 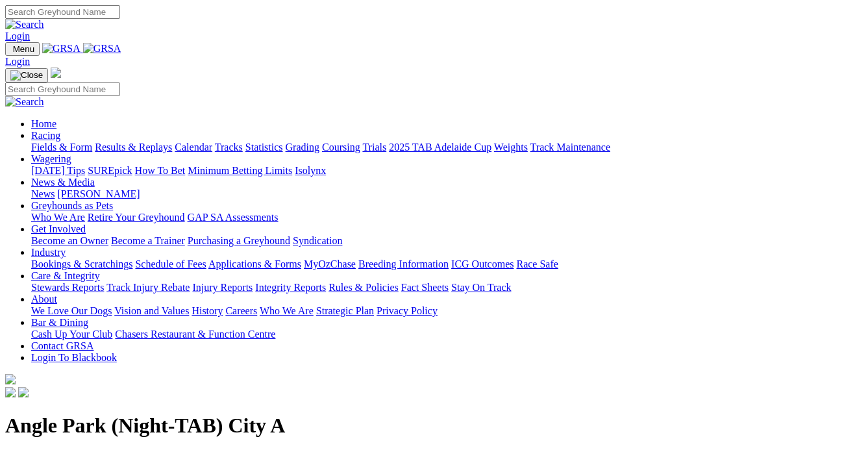 What do you see at coordinates (447, 287) in the screenshot?
I see `div: Care & Integrity` at bounding box center [447, 287].